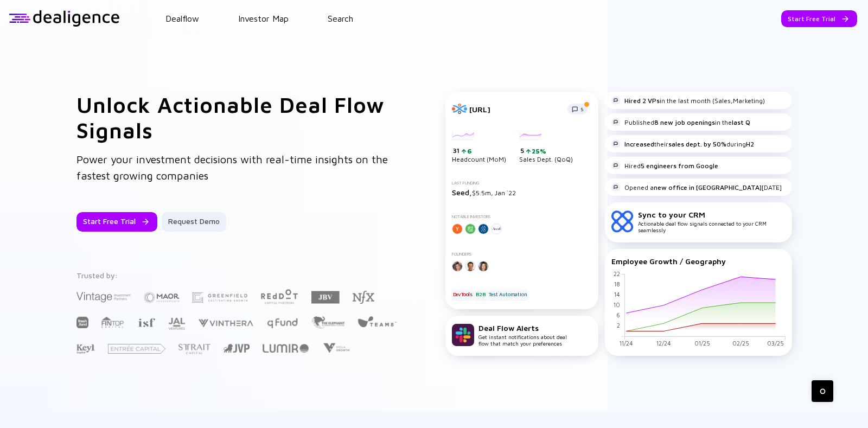 The width and height of the screenshot is (868, 428). I want to click on span: Power your investment decisions with real-time insights on the fastest growing companies, so click(232, 167).